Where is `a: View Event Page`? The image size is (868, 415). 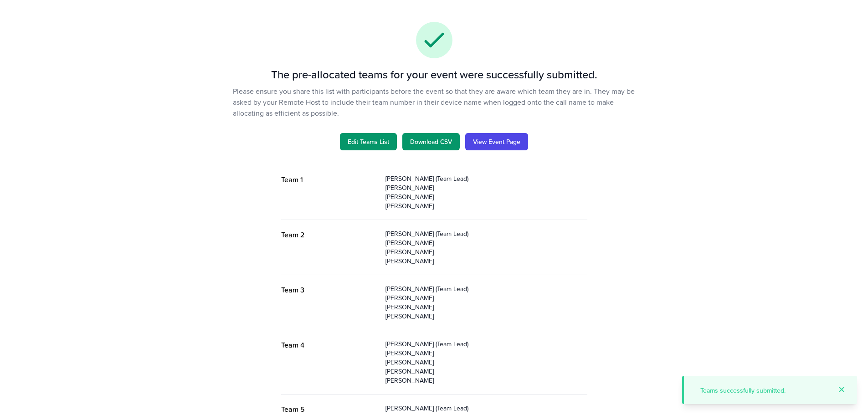 a: View Event Page is located at coordinates (497, 142).